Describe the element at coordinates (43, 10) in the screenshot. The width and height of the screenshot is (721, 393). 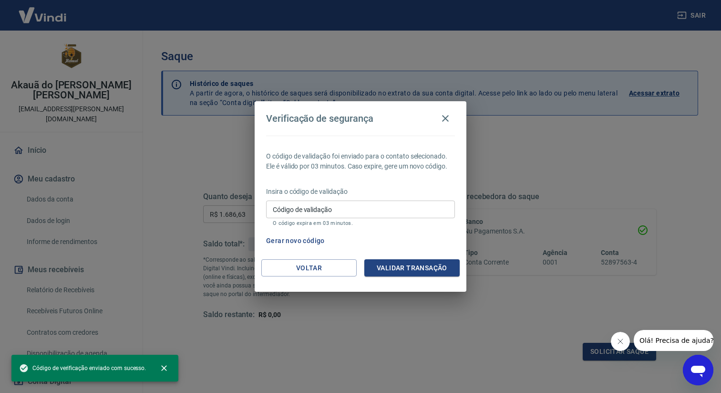
I see `span: Olá! Precisa de ajuda?` at that location.